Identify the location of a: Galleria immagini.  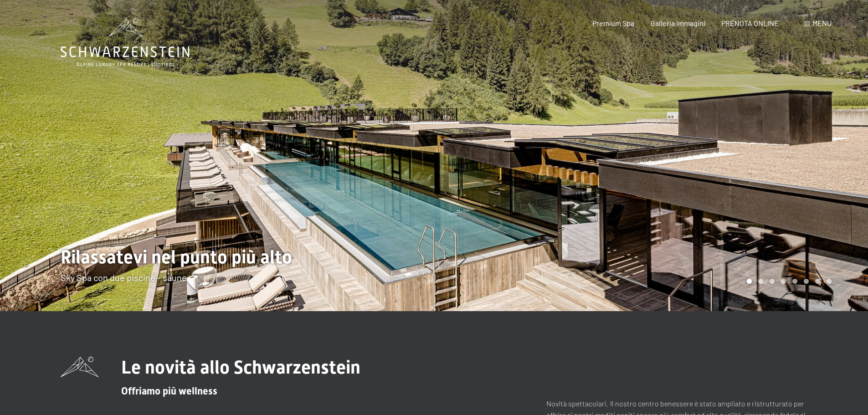
(678, 23).